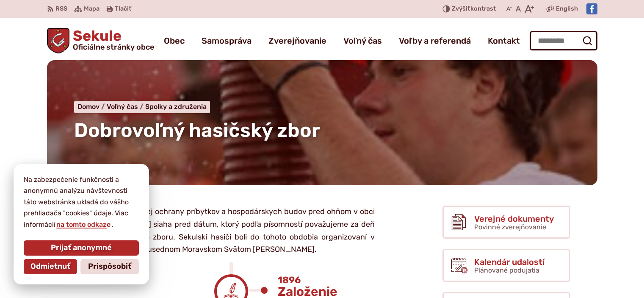  What do you see at coordinates (112, 40) in the screenshot?
I see `span: Sekule` at bounding box center [112, 40].